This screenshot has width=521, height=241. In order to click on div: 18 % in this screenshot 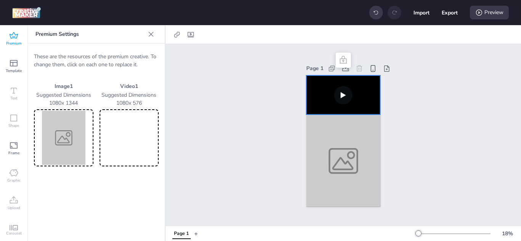, I will do `click(507, 234)`.